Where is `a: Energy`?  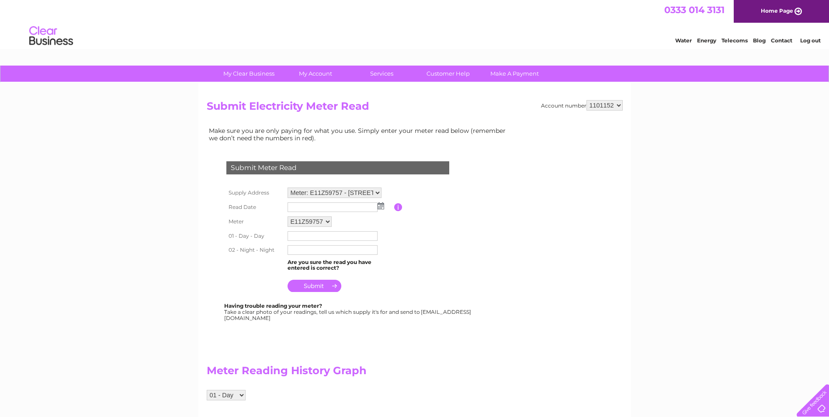 a: Energy is located at coordinates (707, 40).